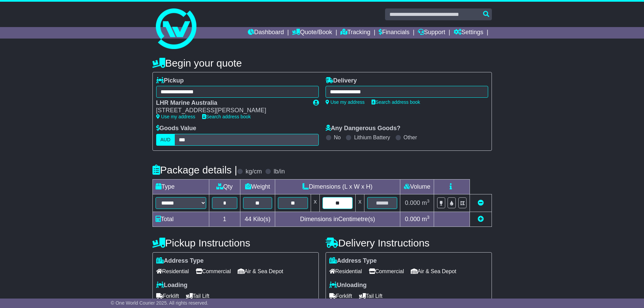 The image size is (644, 308). I want to click on label: kg/cm, so click(254, 172).